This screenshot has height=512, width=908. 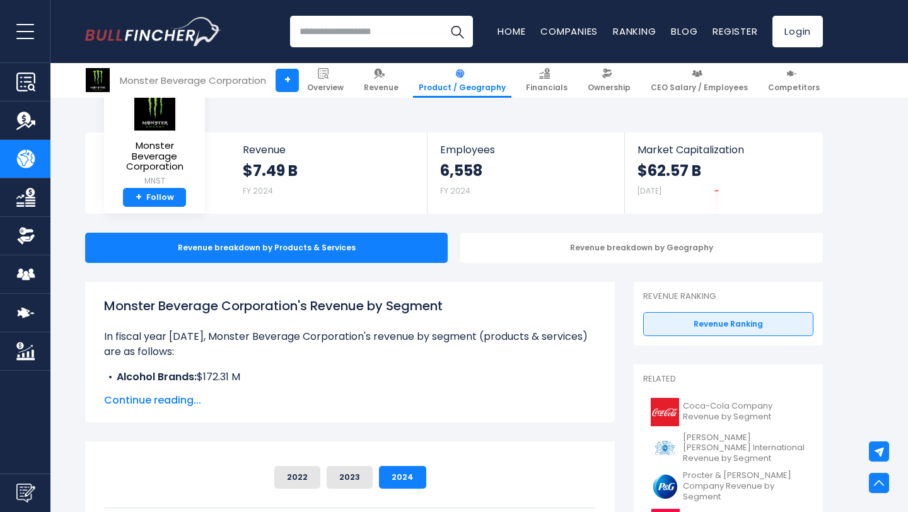 I want to click on a: Companies, so click(x=569, y=31).